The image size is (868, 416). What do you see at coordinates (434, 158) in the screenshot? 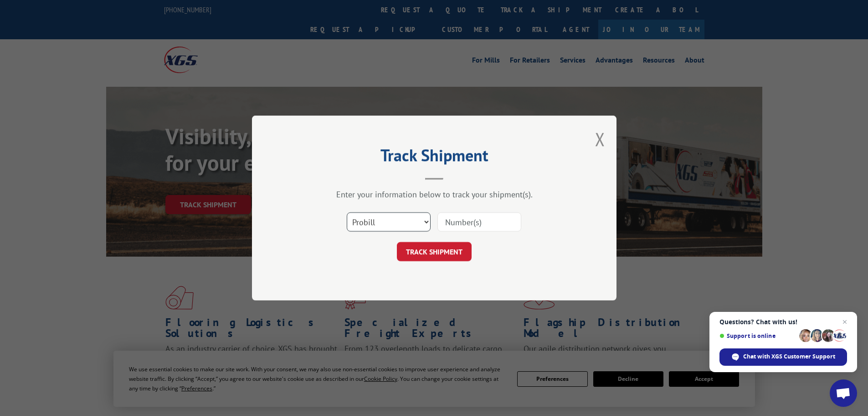
I see `h2: Track Shipment` at bounding box center [434, 158].